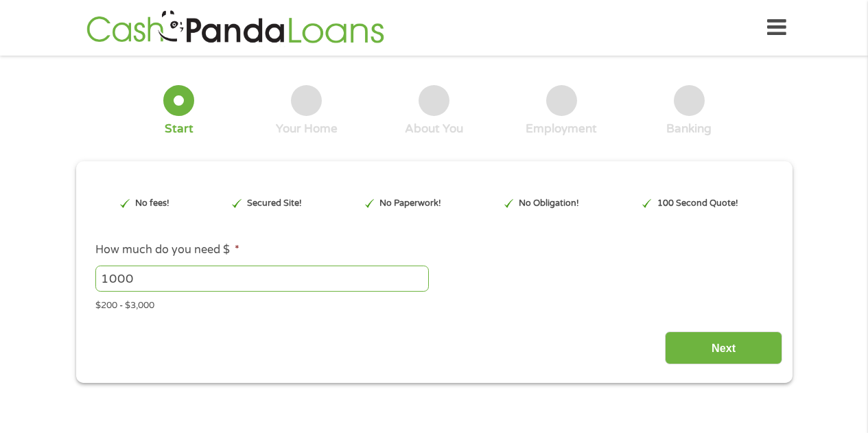 This screenshot has height=433, width=868. I want to click on div: Start, so click(179, 129).